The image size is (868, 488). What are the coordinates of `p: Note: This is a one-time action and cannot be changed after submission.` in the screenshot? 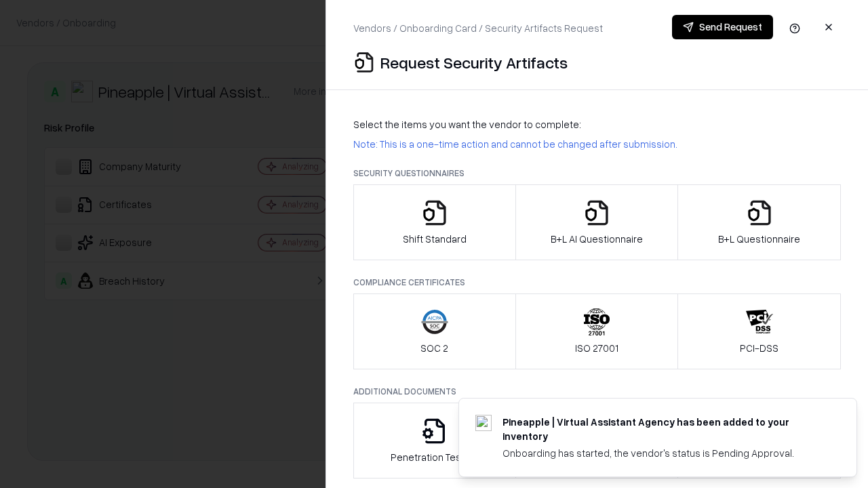 It's located at (597, 144).